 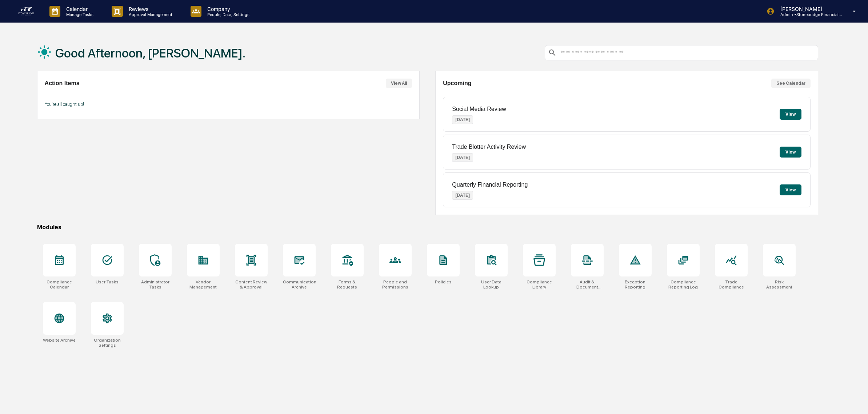 What do you see at coordinates (732, 284) in the screenshot?
I see `div: Trade Compliance` at bounding box center [732, 284].